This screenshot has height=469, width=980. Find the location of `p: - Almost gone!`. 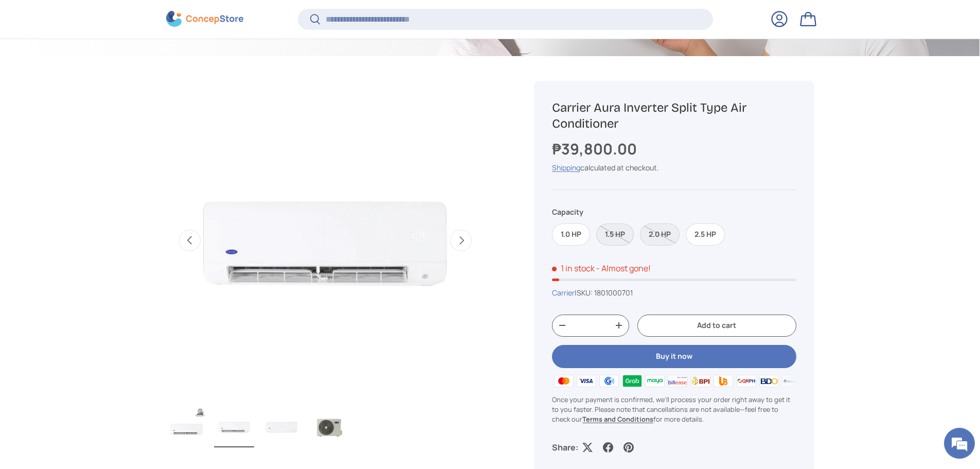

p: - Almost gone! is located at coordinates (624, 268).